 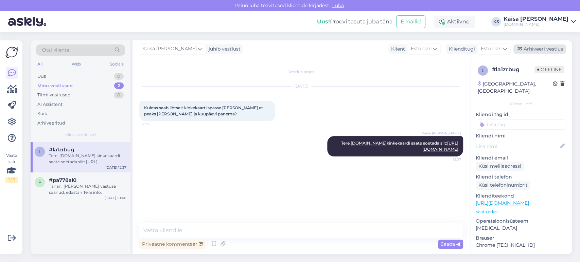 What do you see at coordinates (503, 185) in the screenshot?
I see `div: Küsi telefoninumbrit` at bounding box center [503, 185].